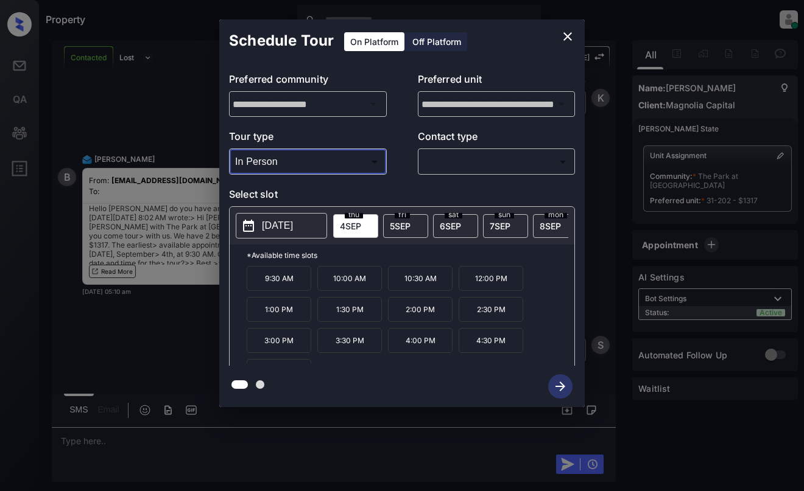 This screenshot has width=804, height=491. I want to click on h2: Schedule Tour, so click(281, 41).